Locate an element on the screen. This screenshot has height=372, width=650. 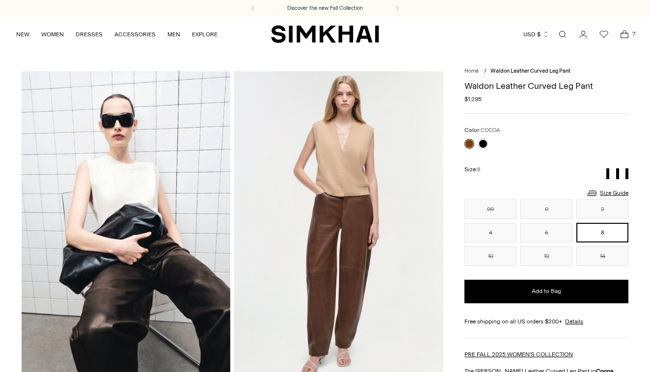
button: 8 is located at coordinates (602, 233).